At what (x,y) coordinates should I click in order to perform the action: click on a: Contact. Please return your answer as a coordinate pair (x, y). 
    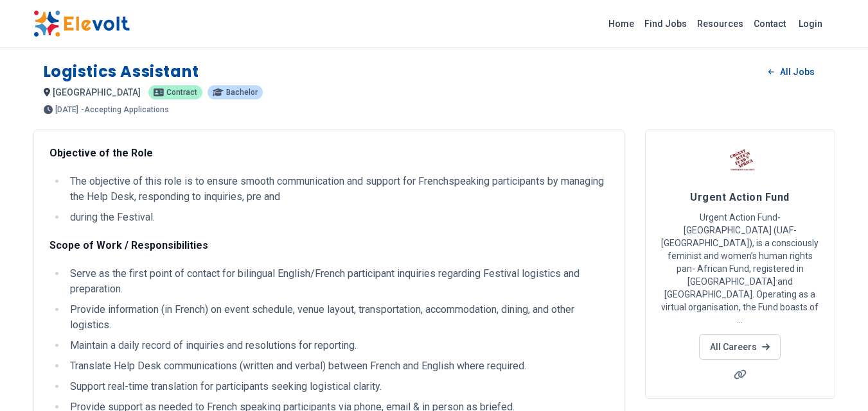
    Looking at the image, I should click on (770, 24).